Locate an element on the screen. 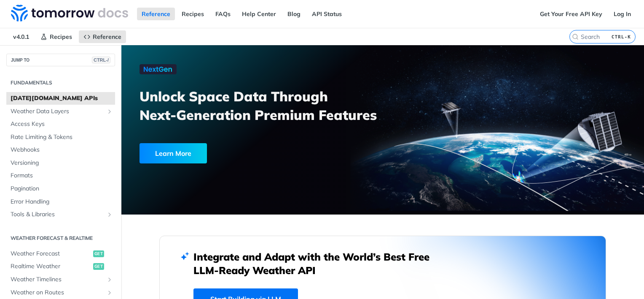 This screenshot has width=644, height=299. span: Tools & Libraries is located at coordinates (58, 215).